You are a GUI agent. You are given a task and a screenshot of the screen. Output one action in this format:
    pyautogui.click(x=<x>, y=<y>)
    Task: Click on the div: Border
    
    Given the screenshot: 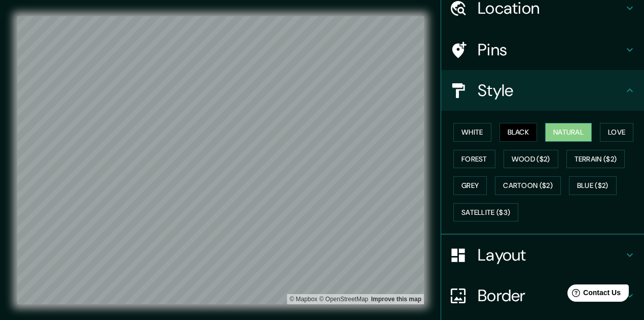 What is the action you would take?
    pyautogui.click(x=543, y=296)
    